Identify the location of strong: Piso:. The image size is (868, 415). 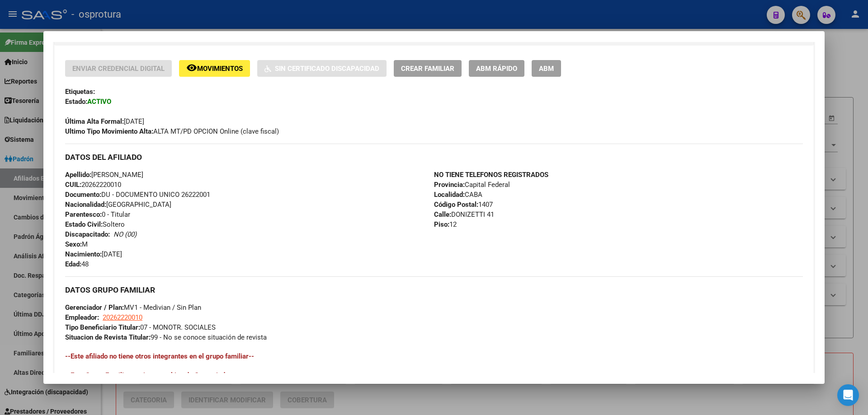
(441, 224).